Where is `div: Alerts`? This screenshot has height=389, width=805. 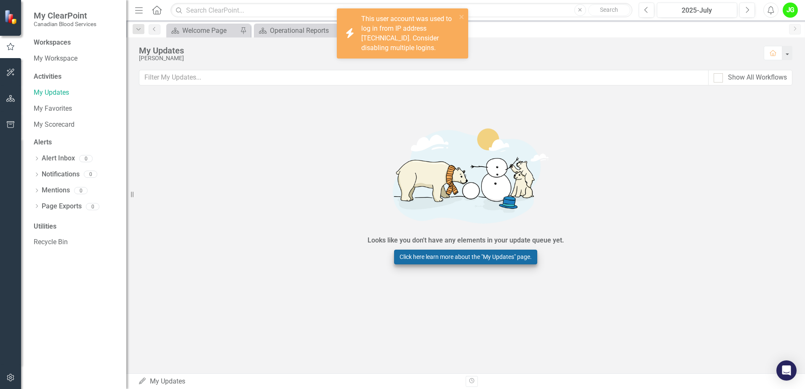 div: Alerts is located at coordinates (76, 142).